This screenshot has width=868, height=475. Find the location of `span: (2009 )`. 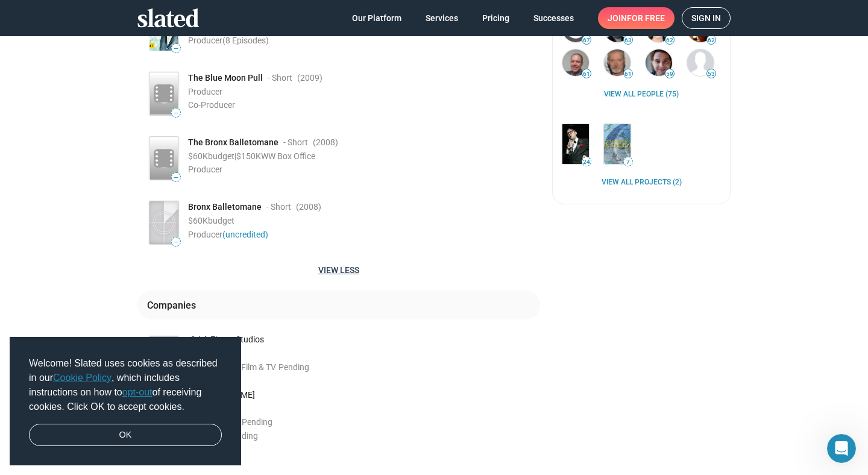

span: (2009 ) is located at coordinates (310, 78).